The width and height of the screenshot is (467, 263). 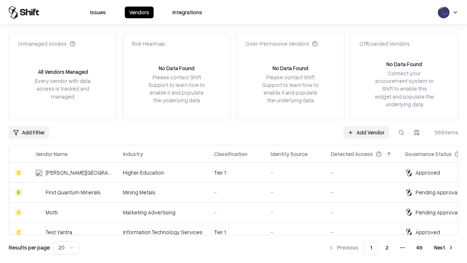 What do you see at coordinates (39, 232) in the screenshot?
I see `img: Test Yantra` at bounding box center [39, 232].